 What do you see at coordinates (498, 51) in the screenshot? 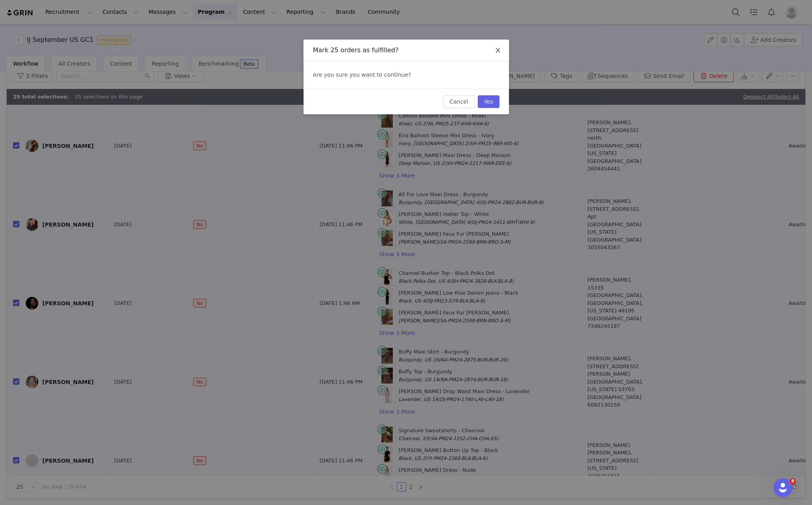
I see `button: Close` at bounding box center [498, 51].